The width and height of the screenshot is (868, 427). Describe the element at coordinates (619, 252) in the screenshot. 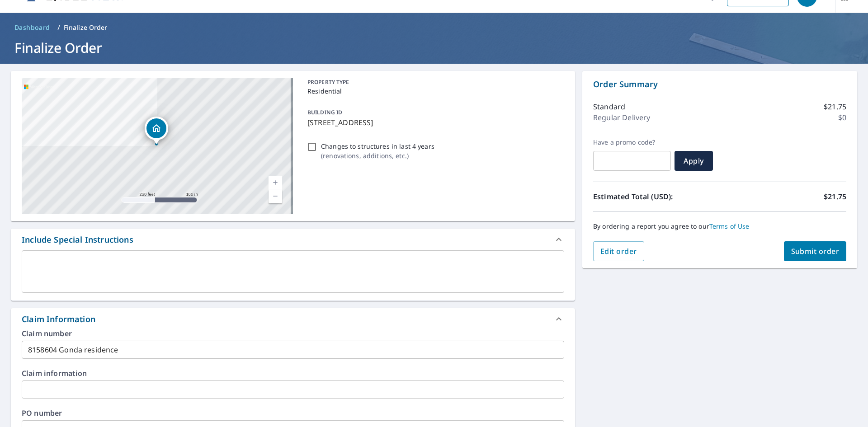

I see `span: Edit order` at that location.